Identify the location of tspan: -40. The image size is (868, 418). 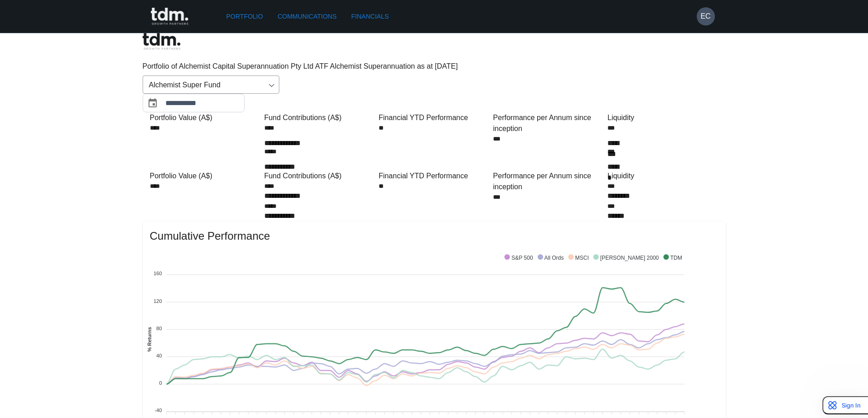
(158, 411).